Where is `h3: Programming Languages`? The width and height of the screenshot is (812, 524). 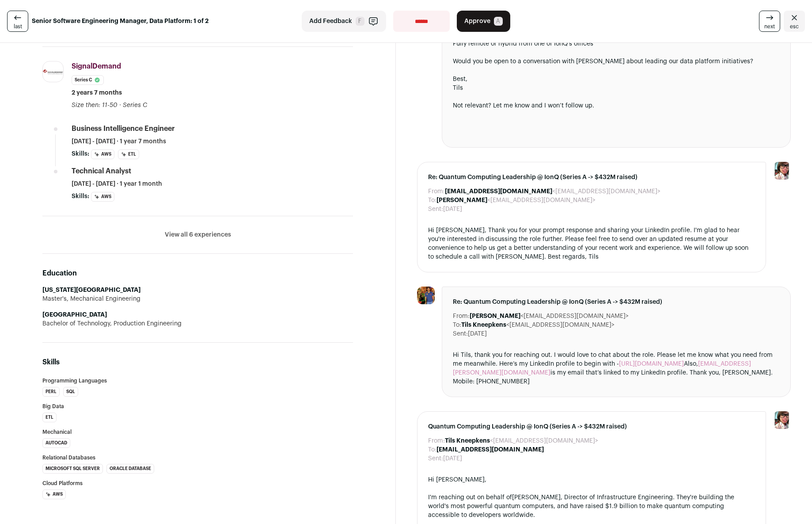 h3: Programming Languages is located at coordinates (198, 381).